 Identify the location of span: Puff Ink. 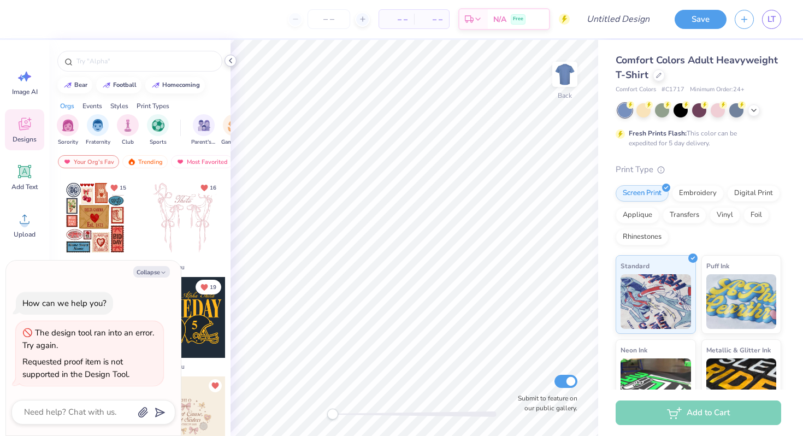
(718, 265).